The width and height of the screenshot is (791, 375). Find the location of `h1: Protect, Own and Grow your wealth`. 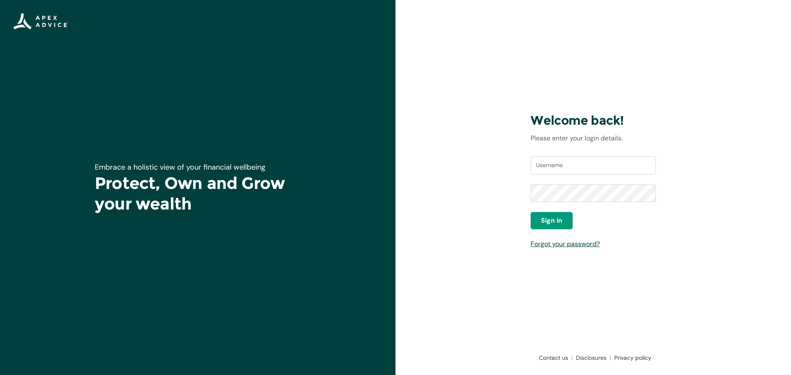

h1: Protect, Own and Grow your wealth is located at coordinates (198, 194).